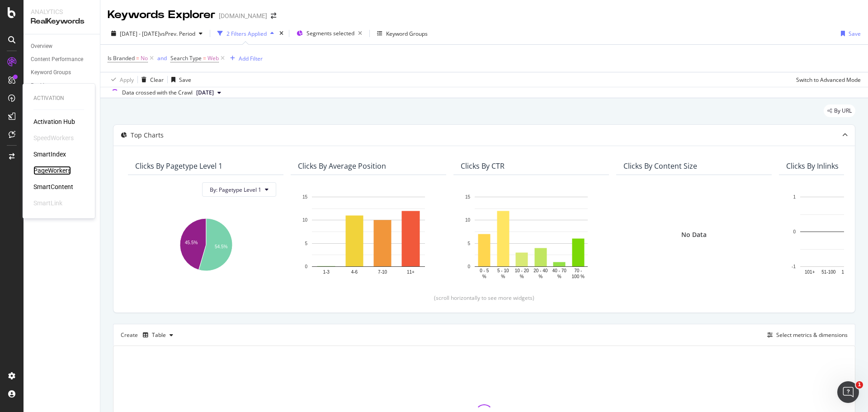  I want to click on text: 54.5%, so click(221, 247).